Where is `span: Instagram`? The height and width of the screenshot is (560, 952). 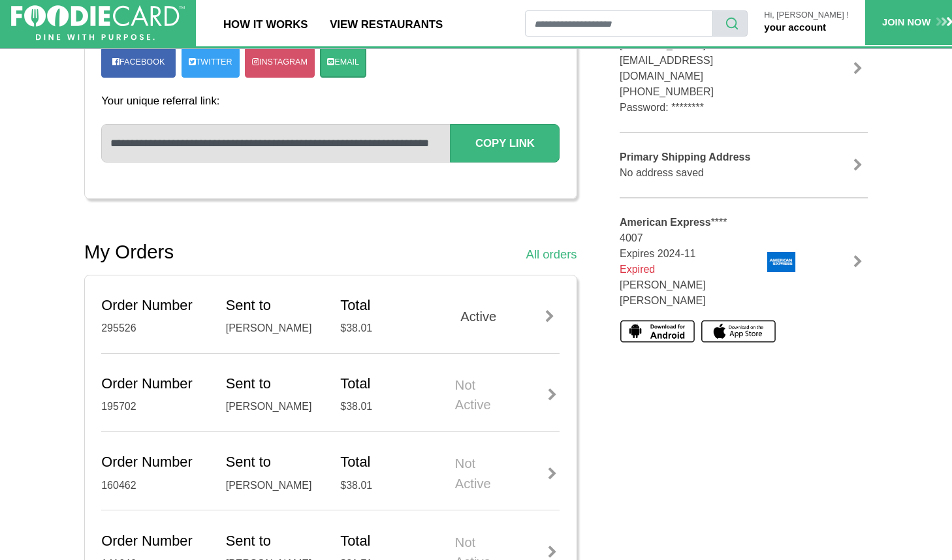 span: Instagram is located at coordinates (283, 62).